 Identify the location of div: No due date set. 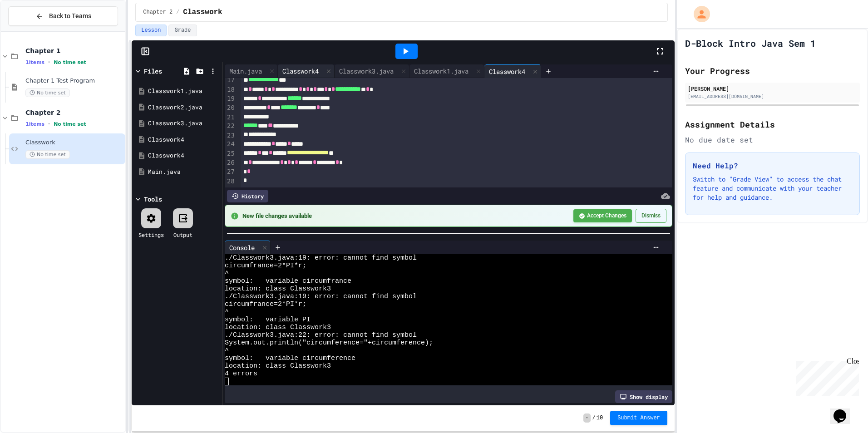
(772, 140).